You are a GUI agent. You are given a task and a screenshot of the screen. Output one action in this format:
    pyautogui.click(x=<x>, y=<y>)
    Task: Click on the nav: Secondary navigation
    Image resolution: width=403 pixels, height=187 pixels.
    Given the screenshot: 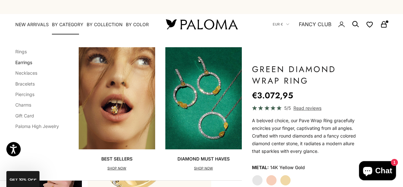 What is the action you would take?
    pyautogui.click(x=330, y=24)
    